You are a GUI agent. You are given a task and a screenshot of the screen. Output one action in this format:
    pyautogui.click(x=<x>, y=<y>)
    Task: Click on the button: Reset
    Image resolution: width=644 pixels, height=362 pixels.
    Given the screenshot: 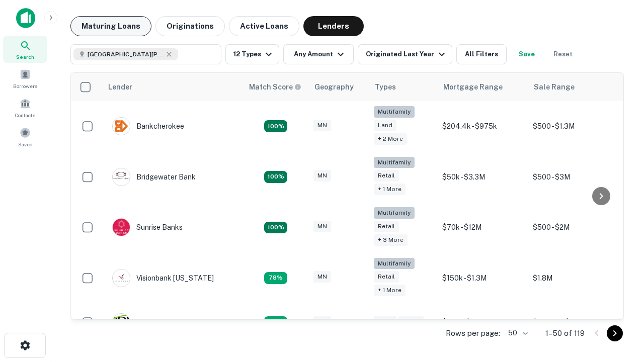 What is the action you would take?
    pyautogui.click(x=563, y=54)
    